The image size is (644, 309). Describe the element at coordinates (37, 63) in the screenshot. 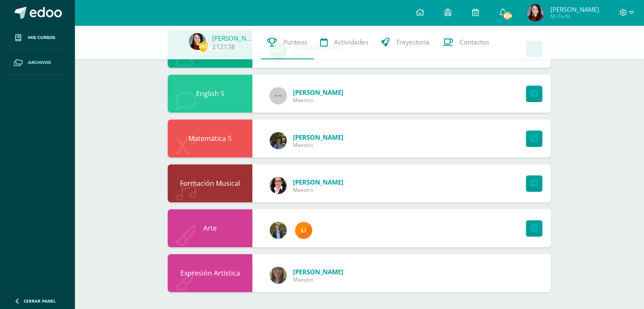

I see `a: Archivos` at that location.